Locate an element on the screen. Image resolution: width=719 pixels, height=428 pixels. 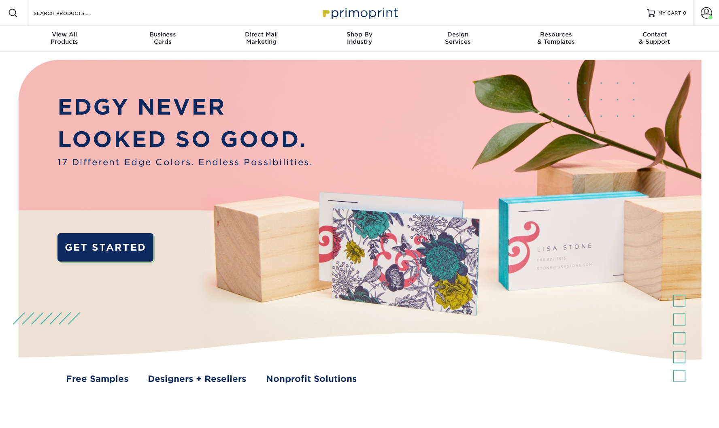
span: Business is located at coordinates (163, 34).